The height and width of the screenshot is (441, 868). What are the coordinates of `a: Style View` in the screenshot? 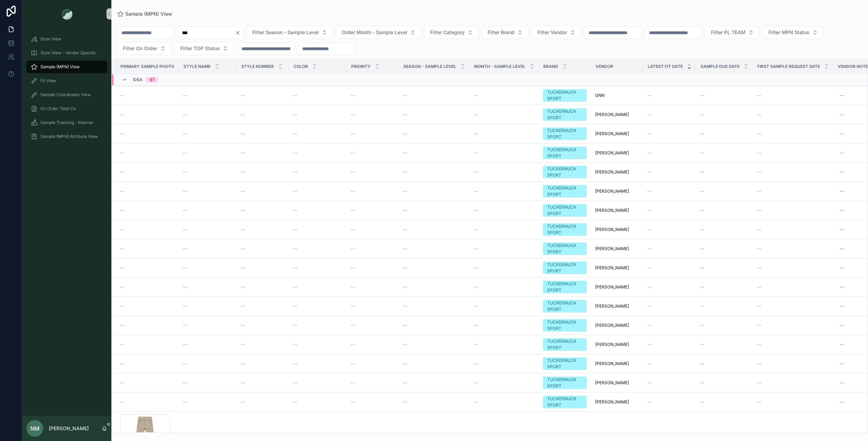 It's located at (67, 39).